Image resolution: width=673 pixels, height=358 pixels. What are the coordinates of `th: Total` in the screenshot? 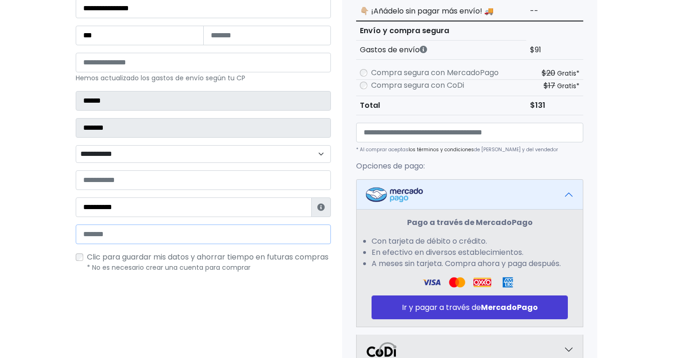 It's located at (441, 106).